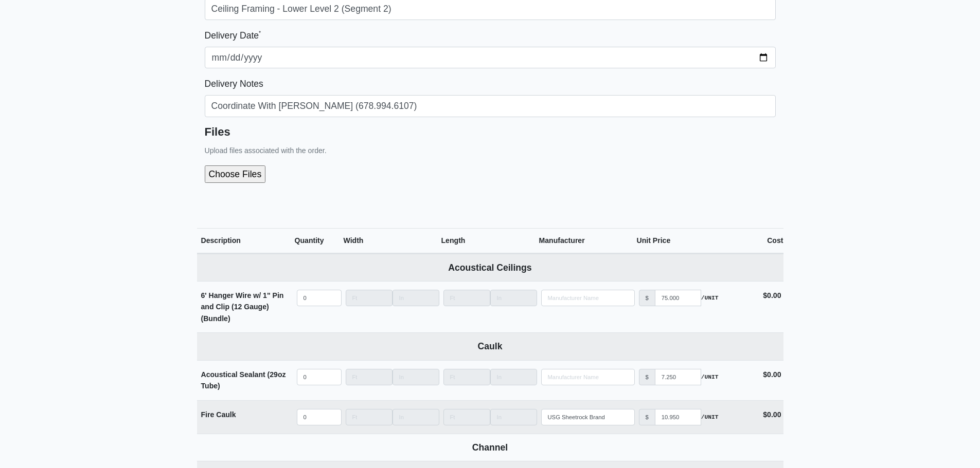 The height and width of the screenshot is (468, 980). Describe the element at coordinates (758, 241) in the screenshot. I see `th: Cost` at that location.